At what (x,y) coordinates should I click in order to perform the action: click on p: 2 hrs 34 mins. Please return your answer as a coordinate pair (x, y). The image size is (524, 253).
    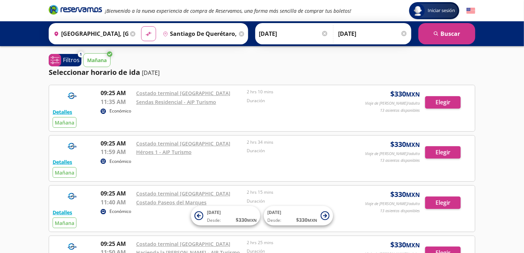
    Looking at the image, I should click on (301, 142).